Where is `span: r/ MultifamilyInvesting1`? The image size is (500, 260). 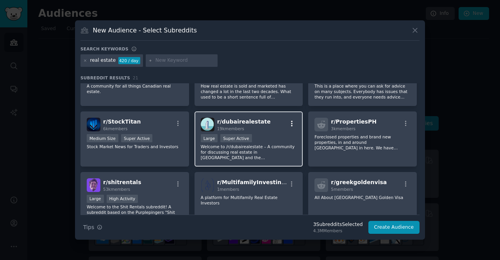
span: r/ MultifamilyInvesting1 is located at coordinates (253, 182).